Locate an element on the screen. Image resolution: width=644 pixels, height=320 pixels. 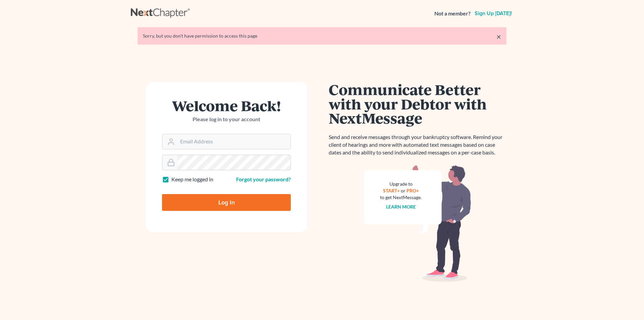
a: PRO+ is located at coordinates (413, 190).